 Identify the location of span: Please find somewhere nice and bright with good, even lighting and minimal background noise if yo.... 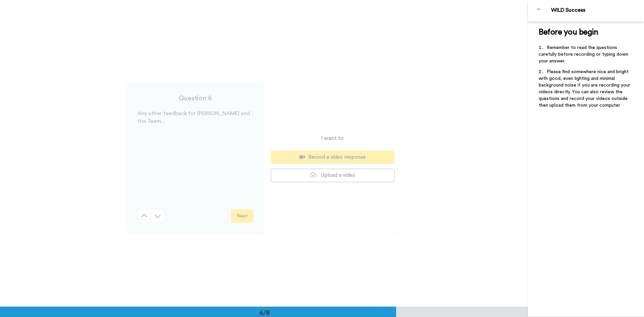
(585, 89).